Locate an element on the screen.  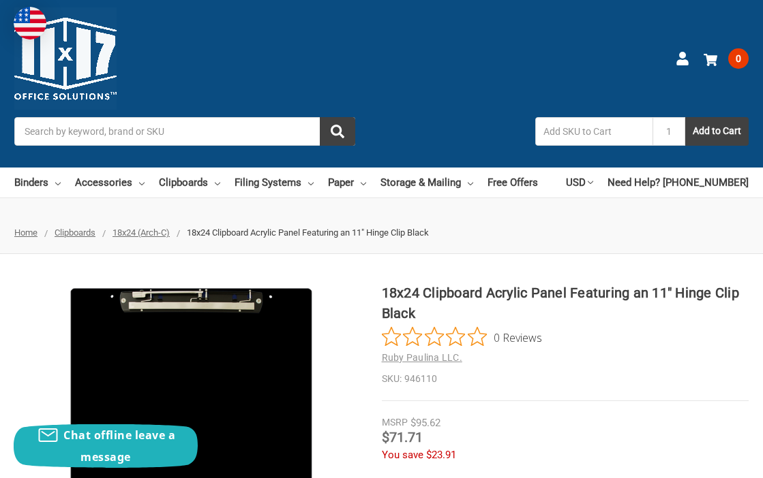
img: duty and tax information for United States is located at coordinates (30, 23).